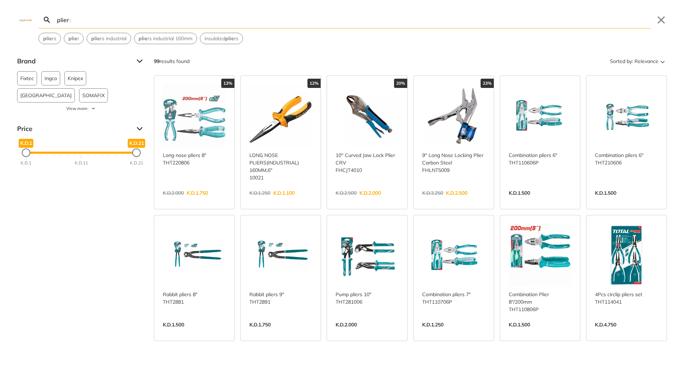 This screenshot has width=684, height=367. What do you see at coordinates (51, 78) in the screenshot?
I see `button: Ingco` at bounding box center [51, 78].